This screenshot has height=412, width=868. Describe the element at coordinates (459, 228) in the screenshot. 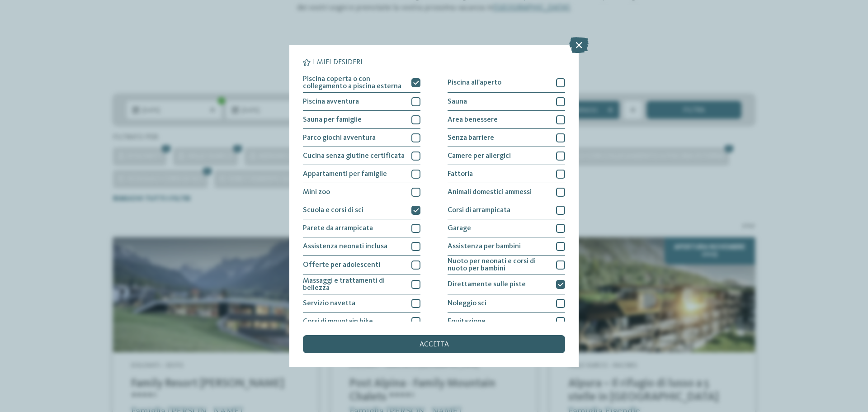

I see `span: Garage` at that location.